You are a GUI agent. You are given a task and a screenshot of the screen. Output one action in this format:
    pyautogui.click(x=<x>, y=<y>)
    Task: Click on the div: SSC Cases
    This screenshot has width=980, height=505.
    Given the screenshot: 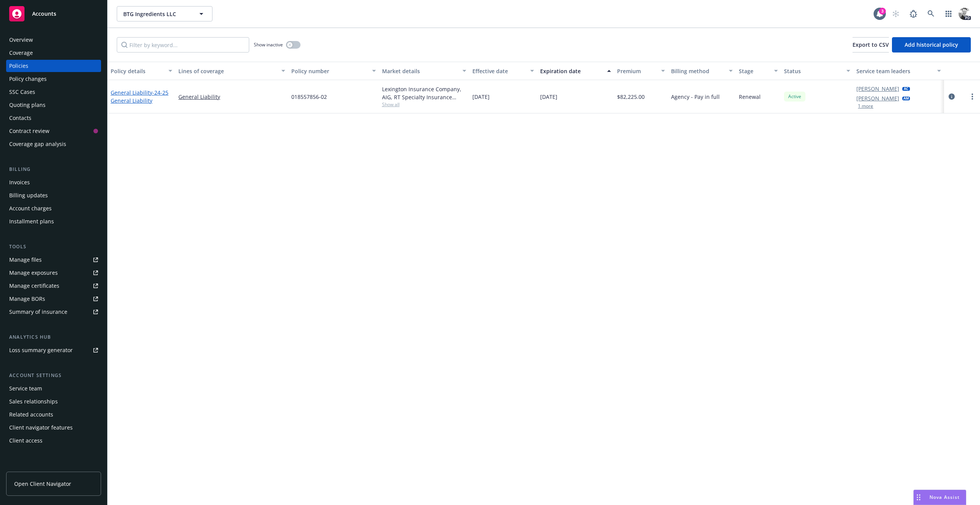 What is the action you would take?
    pyautogui.click(x=22, y=92)
    